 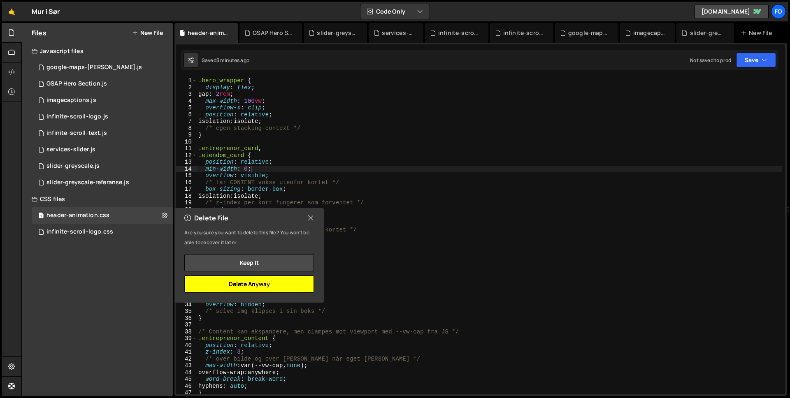 What do you see at coordinates (102, 150) in the screenshot?
I see `div: 15856/42255.js` at bounding box center [102, 150].